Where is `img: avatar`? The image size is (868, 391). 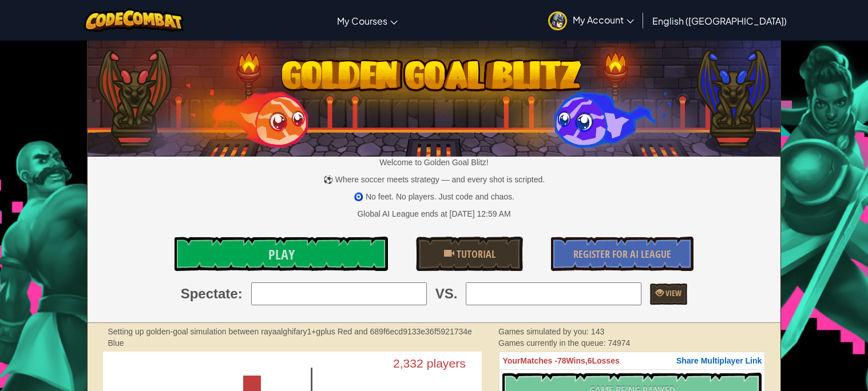
img: avatar is located at coordinates (558, 21).